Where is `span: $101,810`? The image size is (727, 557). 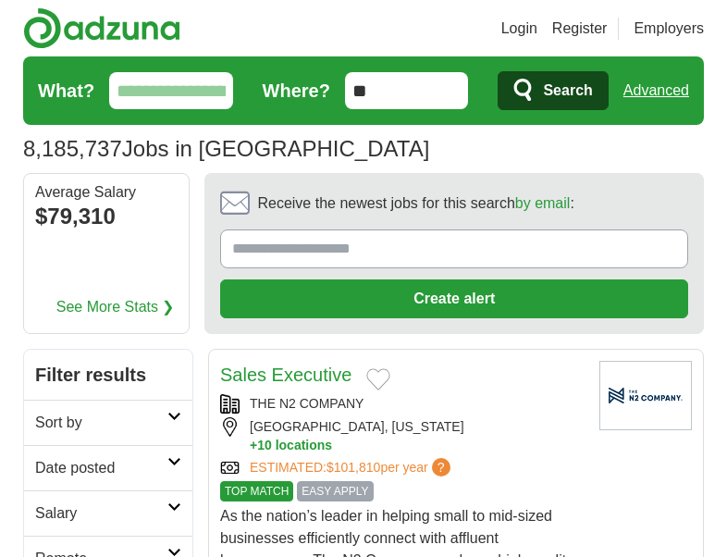 span: $101,810 is located at coordinates (353, 467).